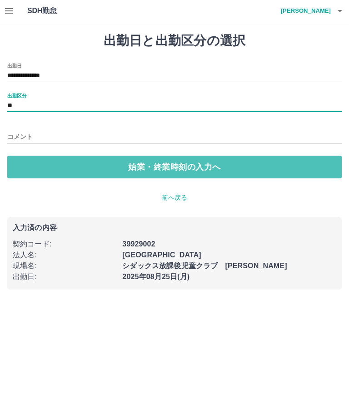 This screenshot has height=418, width=349. I want to click on p: 前へ戻る, so click(174, 197).